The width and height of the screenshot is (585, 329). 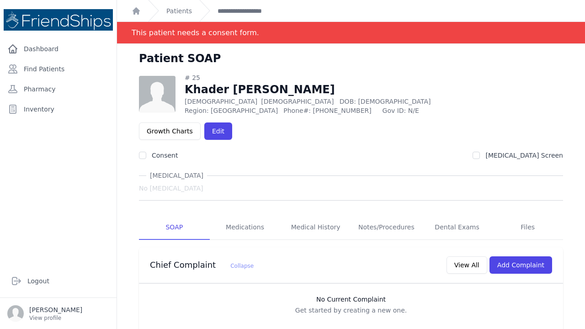 I want to click on nav: Tabs, so click(x=351, y=227).